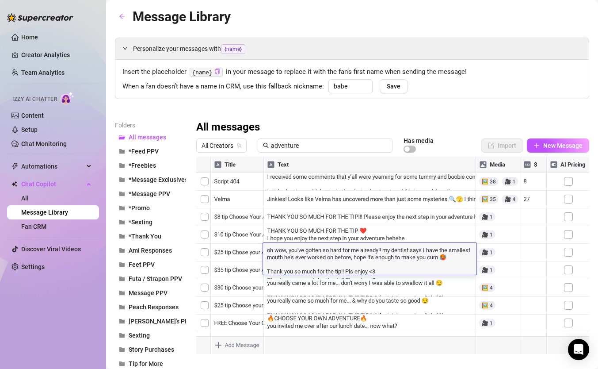 The width and height of the screenshot is (598, 369). I want to click on span: *Message Exclusives, so click(158, 179).